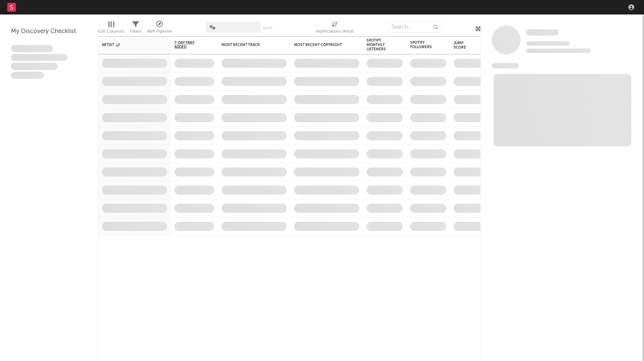 This screenshot has height=361, width=644. Describe the element at coordinates (129, 45) in the screenshot. I see `div: Artist` at that location.